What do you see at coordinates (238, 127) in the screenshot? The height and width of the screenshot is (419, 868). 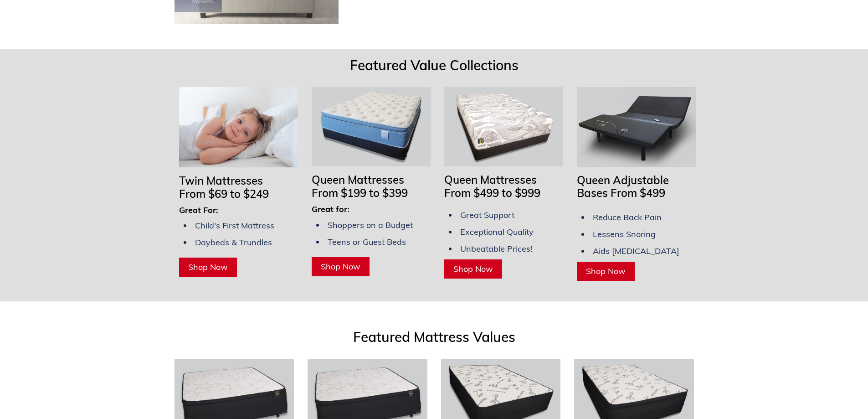 I see `a: Twin Mattresses From $69 to $169` at bounding box center [238, 127].